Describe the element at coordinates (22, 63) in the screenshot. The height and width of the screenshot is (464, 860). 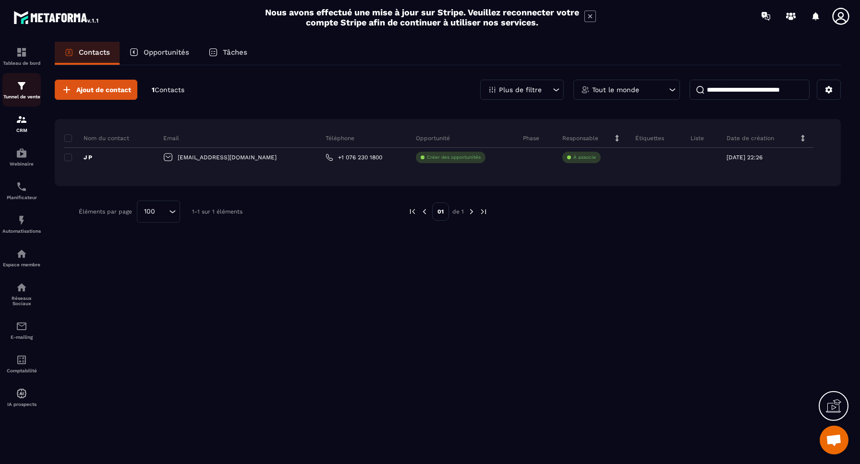
I see `p: Tableau de bord` at that location.